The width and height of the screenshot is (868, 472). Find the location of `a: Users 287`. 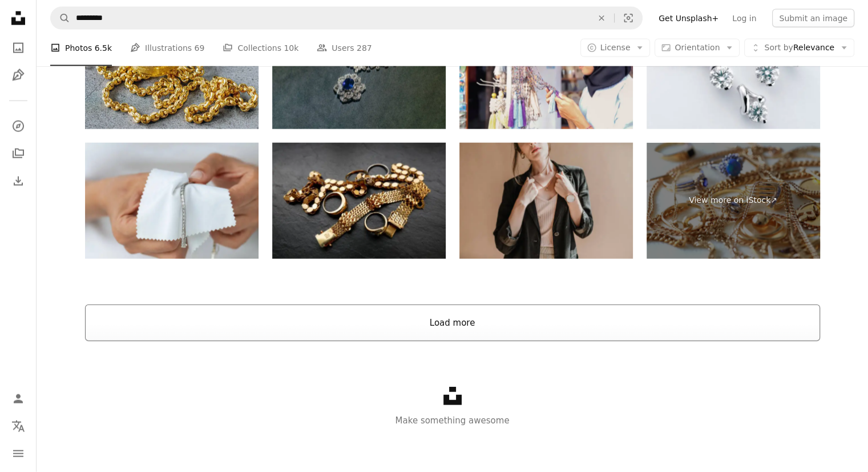

a: Users 287 is located at coordinates (344, 48).